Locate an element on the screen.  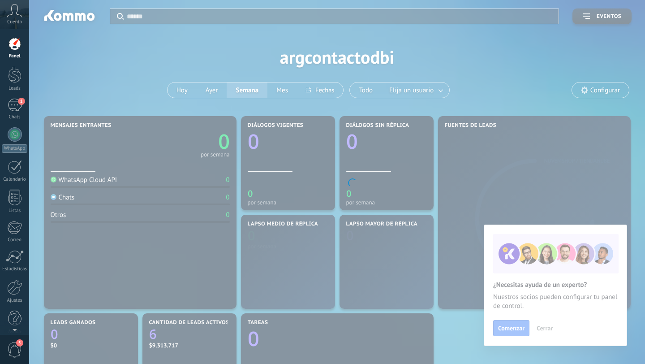
span: Cuenta is located at coordinates (14, 22).